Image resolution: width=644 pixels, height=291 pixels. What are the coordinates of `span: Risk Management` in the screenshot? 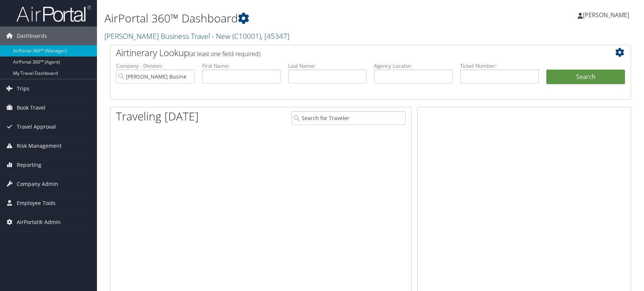 It's located at (39, 146).